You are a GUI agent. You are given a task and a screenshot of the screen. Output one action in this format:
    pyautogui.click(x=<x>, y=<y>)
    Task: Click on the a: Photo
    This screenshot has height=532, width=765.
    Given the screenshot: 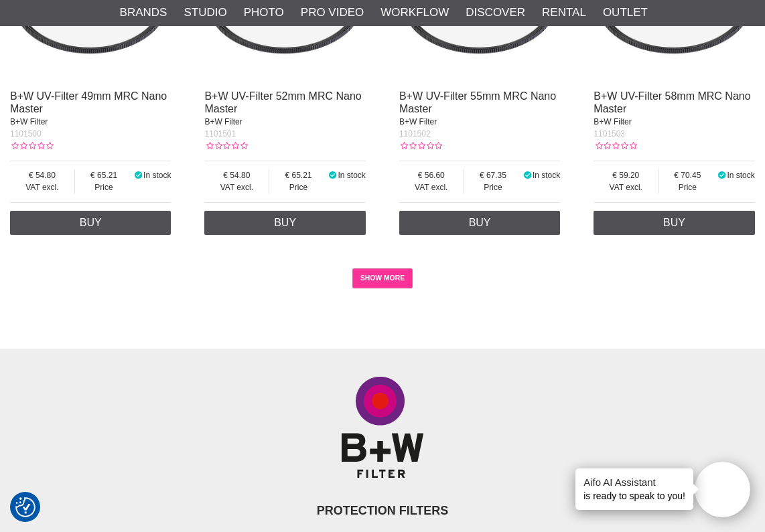 What is the action you would take?
    pyautogui.click(x=264, y=13)
    